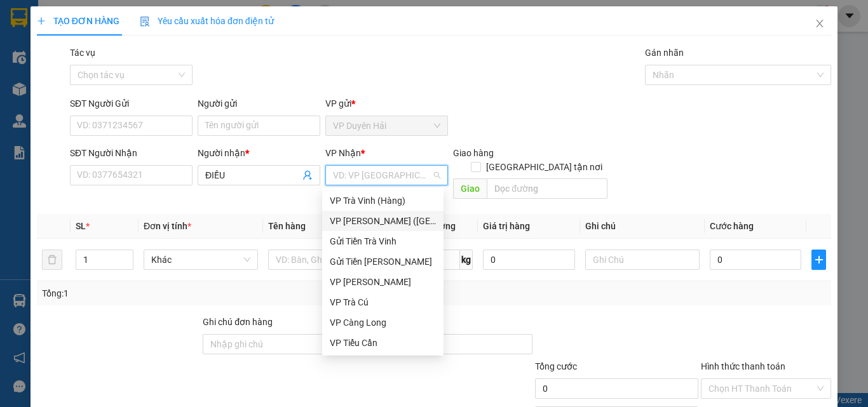  I want to click on p: NHẬN:, so click(95, 55).